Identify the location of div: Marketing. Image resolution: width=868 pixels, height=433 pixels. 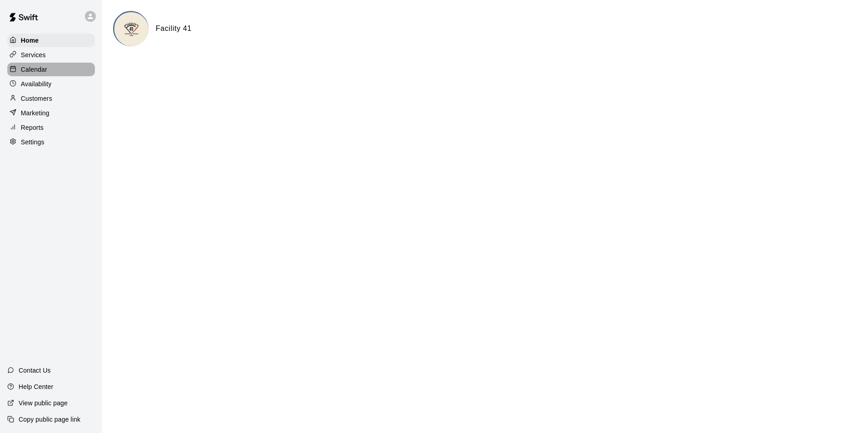
(50, 113).